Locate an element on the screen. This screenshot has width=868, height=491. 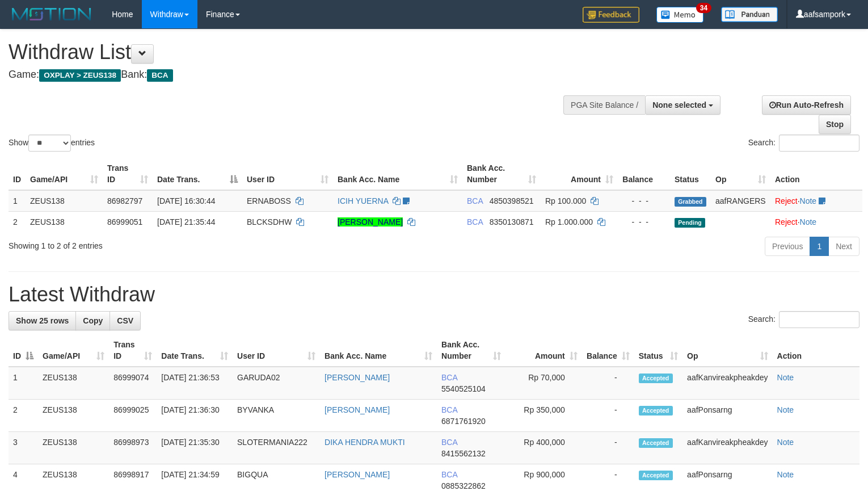
th: Date Trans.: activate to sort column ascending is located at coordinates (194, 351).